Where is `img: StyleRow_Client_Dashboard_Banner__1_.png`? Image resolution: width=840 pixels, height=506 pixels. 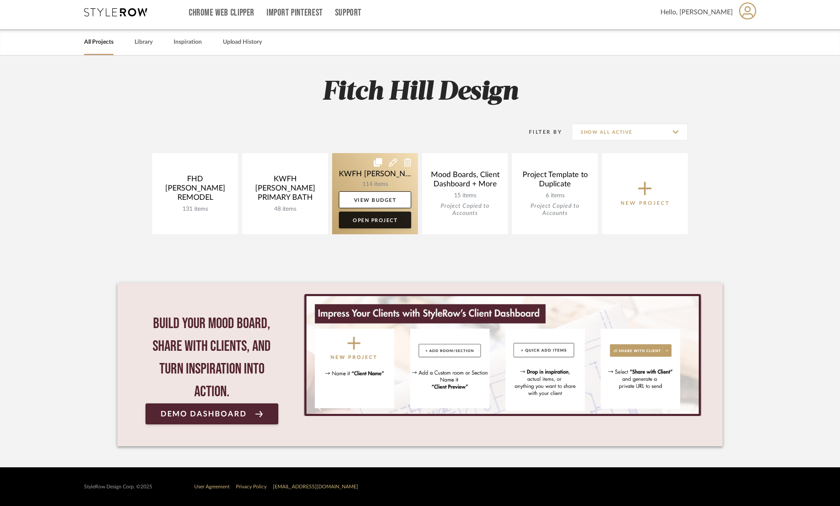 img: StyleRow_Client_Dashboard_Banner__1_.png is located at coordinates (502, 355).